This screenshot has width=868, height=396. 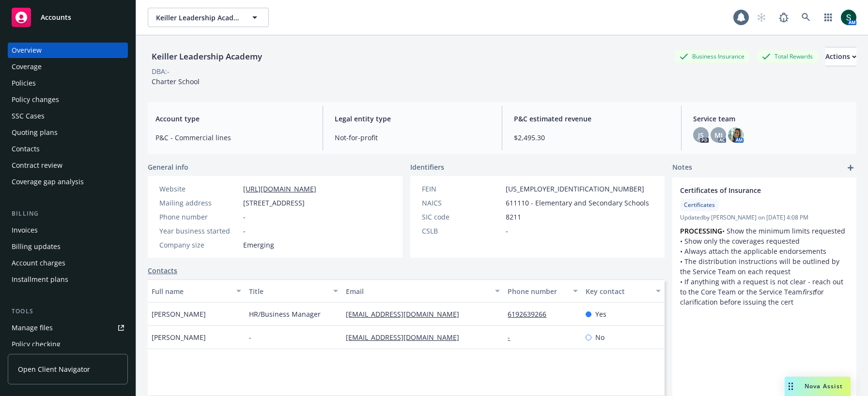 What do you see at coordinates (160, 71) in the screenshot?
I see `div: DBA: -` at bounding box center [160, 71].